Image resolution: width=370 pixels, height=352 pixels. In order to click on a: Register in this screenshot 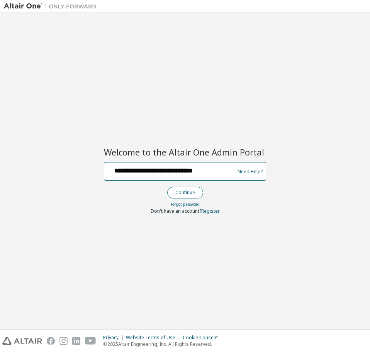, I will do `click(211, 211)`.